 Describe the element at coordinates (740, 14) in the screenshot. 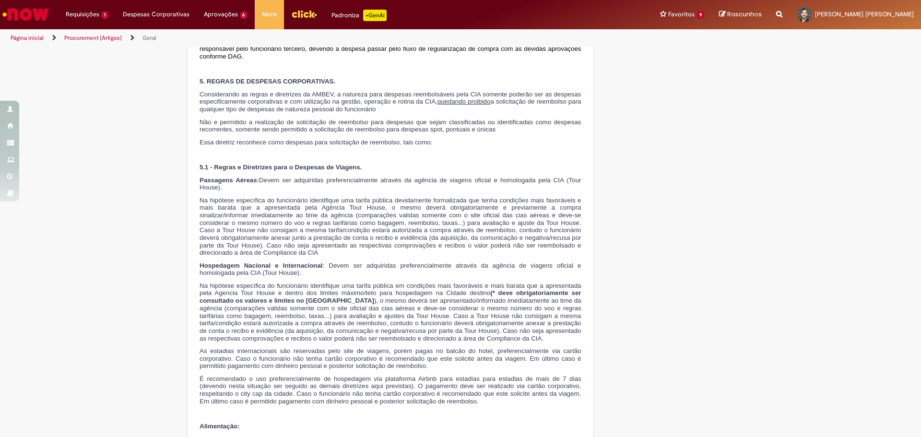

I see `a: Rascunhos` at that location.